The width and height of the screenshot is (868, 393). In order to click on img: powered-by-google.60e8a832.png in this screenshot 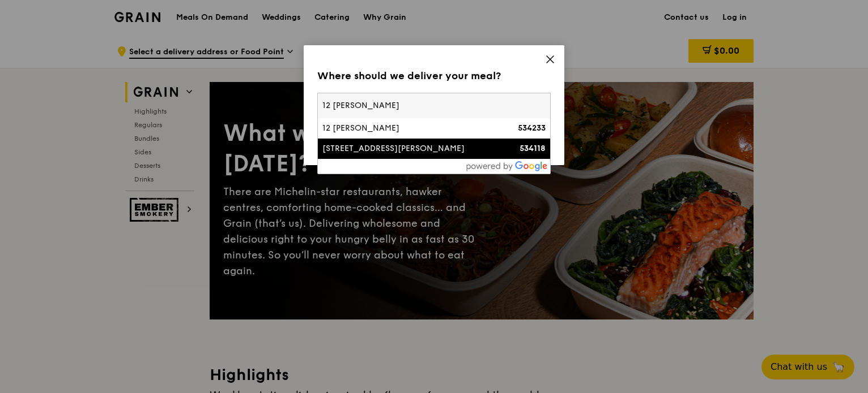, I will do `click(507, 166)`.